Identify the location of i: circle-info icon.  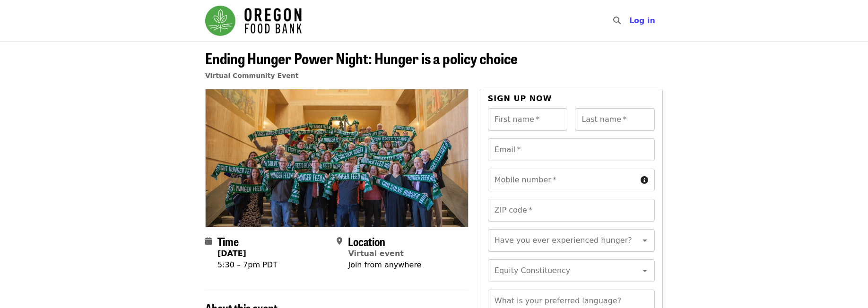
(644, 180).